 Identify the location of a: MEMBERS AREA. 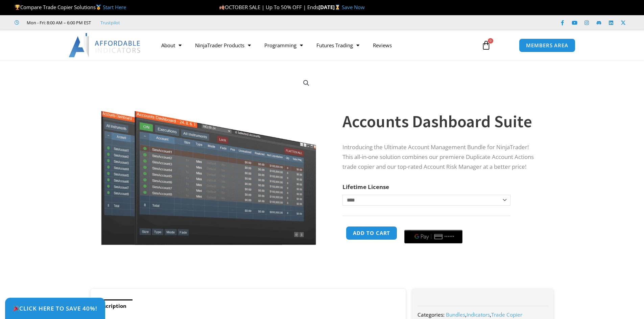
(547, 45).